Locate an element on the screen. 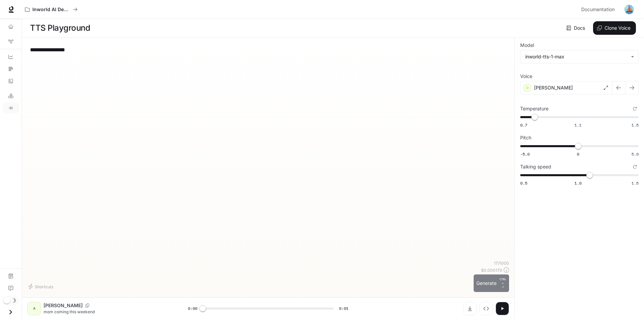 The image size is (644, 319). p: Voice is located at coordinates (526, 76).